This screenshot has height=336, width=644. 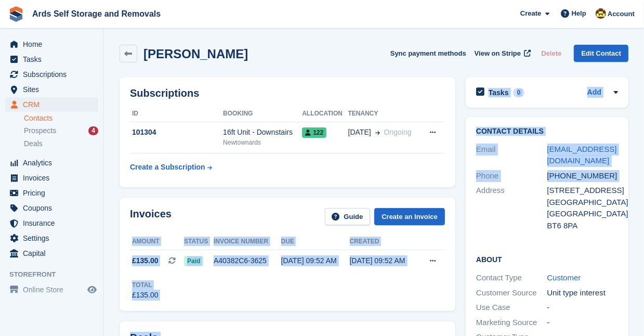 I want to click on span: View on Stripe, so click(x=497, y=53).